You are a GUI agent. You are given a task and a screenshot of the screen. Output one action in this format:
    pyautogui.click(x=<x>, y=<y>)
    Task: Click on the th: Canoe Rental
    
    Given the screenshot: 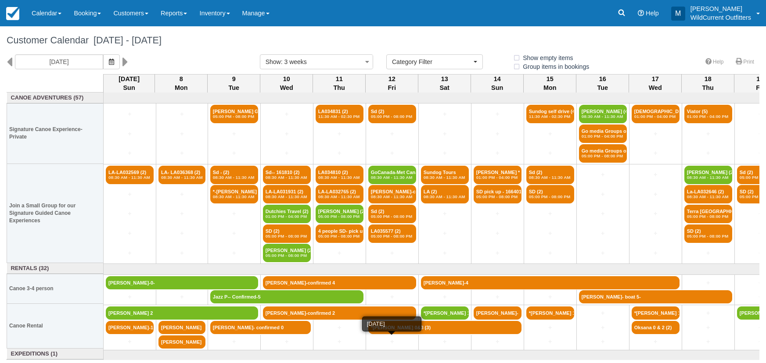 What is the action you would take?
    pyautogui.click(x=55, y=326)
    